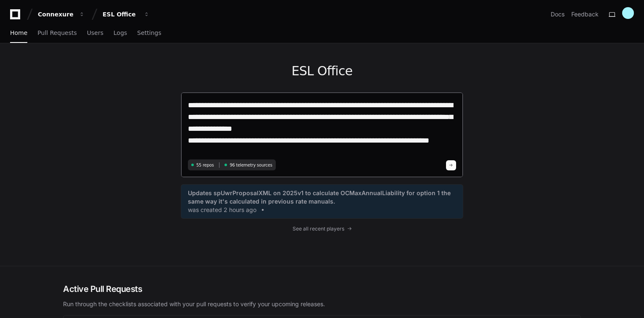  I want to click on a: Settings, so click(149, 33).